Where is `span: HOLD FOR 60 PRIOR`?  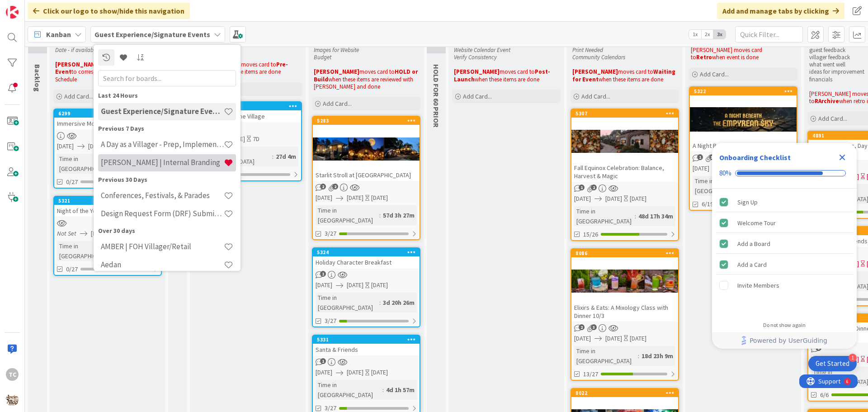 span: HOLD FOR 60 PRIOR is located at coordinates (436, 96).